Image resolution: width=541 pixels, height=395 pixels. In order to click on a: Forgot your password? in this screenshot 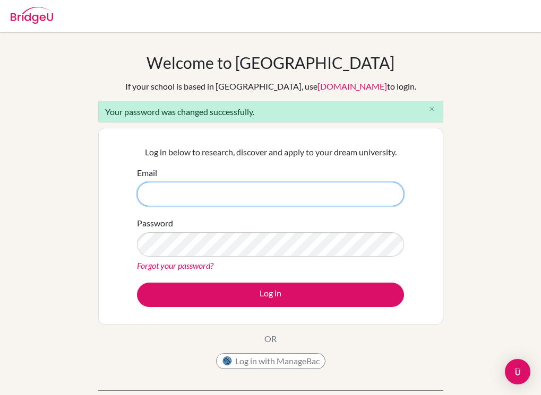, I will do `click(175, 265)`.